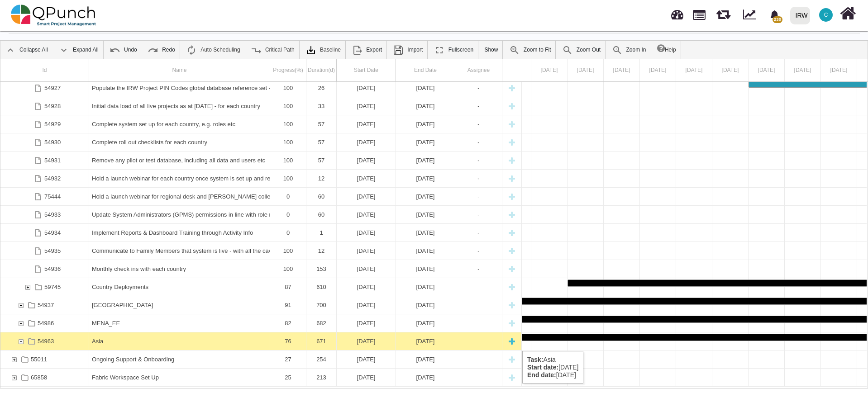  What do you see at coordinates (261, 269) in the screenshot?
I see `div: Task: Monthly check ins with each country Start date: 01-08-2024 End date: 31-12-2024` at bounding box center [261, 269].